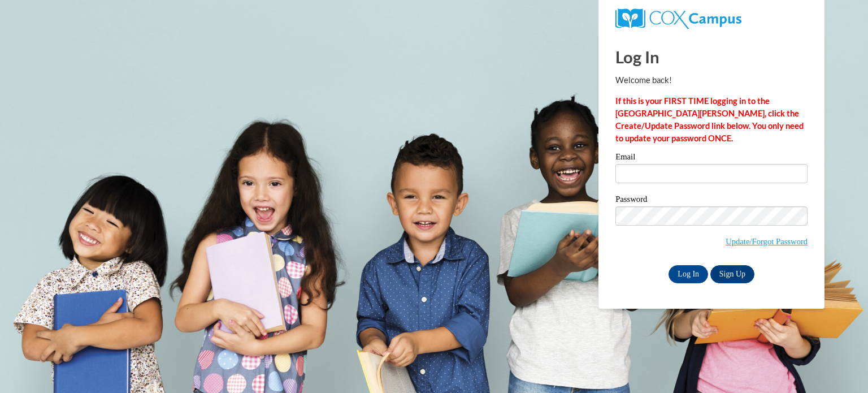 Image resolution: width=868 pixels, height=393 pixels. Describe the element at coordinates (688, 274) in the screenshot. I see `input: Log In` at that location.